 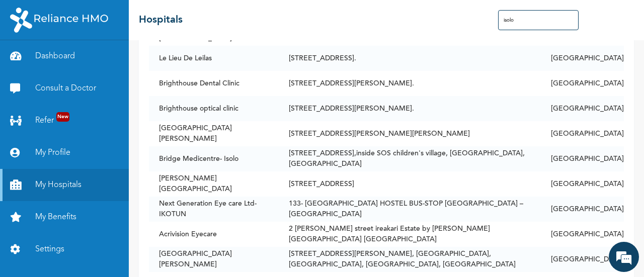 What do you see at coordinates (30, 63) in the screenshot?
I see `img: d_794563401_company_1708531726252_794563401` at bounding box center [30, 63].